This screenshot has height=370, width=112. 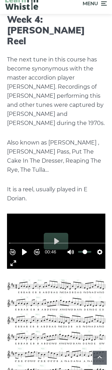 I want to click on p: It is a reel, usually played in E Dorian., so click(x=56, y=194).